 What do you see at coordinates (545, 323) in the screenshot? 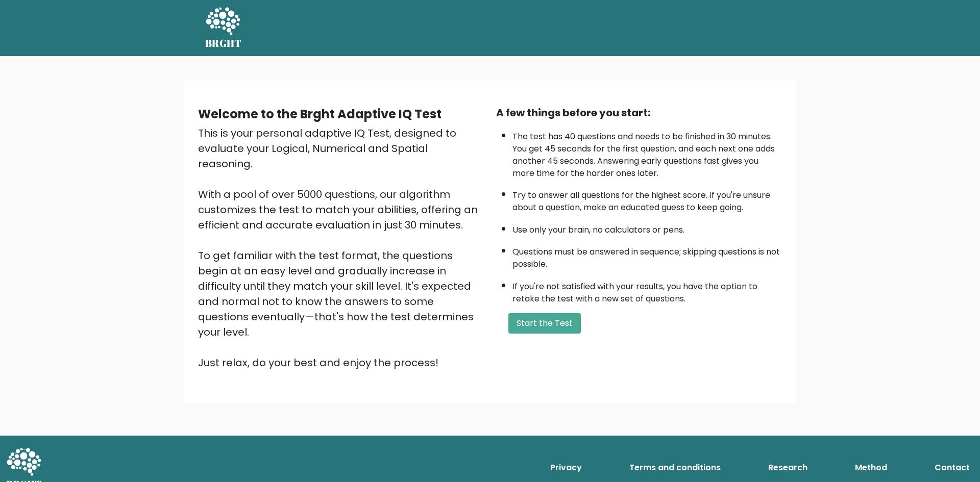
I see `button: Start the Test` at bounding box center [545, 323].